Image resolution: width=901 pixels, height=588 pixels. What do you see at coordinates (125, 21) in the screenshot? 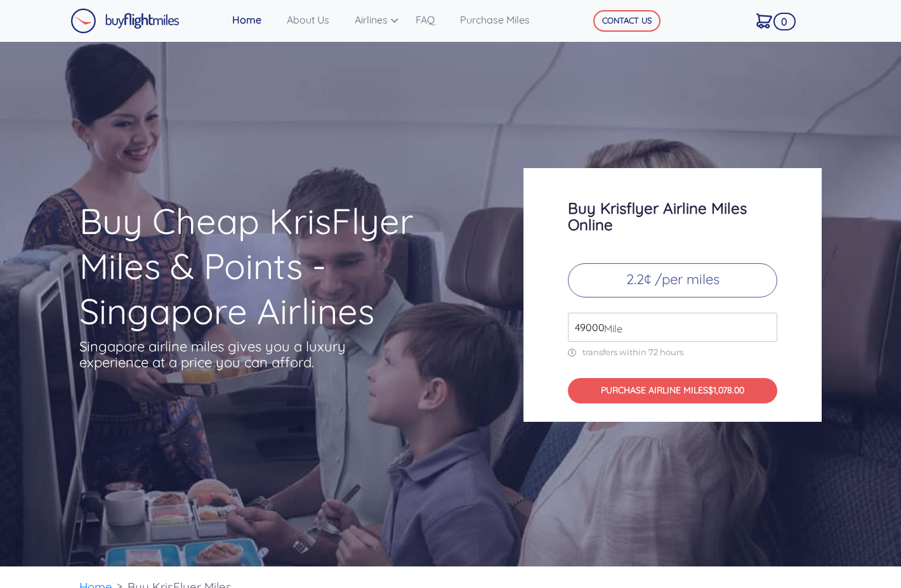
I see `a: Buy Flight Miles Logo` at bounding box center [125, 21].